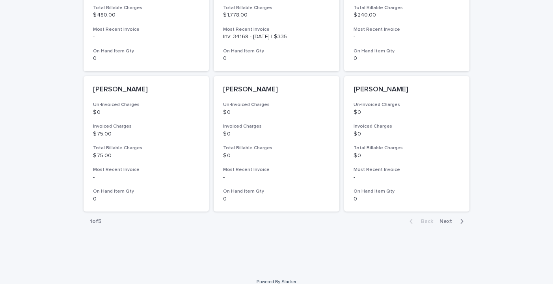 The image size is (553, 284). Describe the element at coordinates (276, 282) in the screenshot. I see `a: Powered By Stacker` at that location.